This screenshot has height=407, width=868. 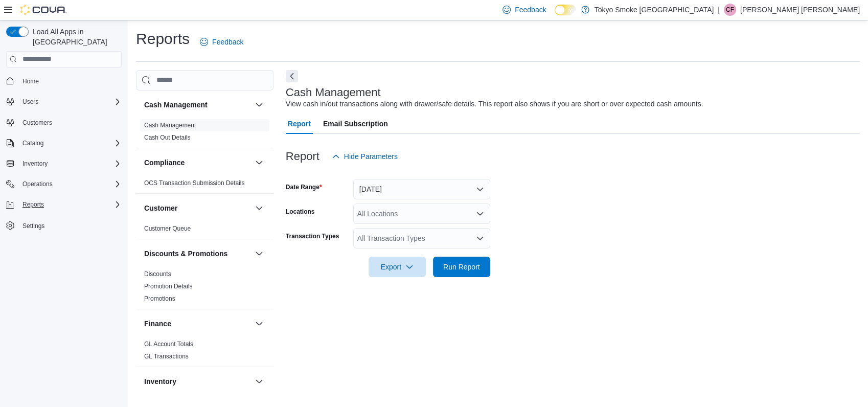 I want to click on button: Export, so click(x=397, y=267).